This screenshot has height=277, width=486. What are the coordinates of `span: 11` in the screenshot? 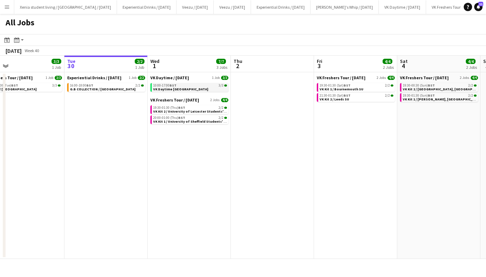 It's located at (481, 4).